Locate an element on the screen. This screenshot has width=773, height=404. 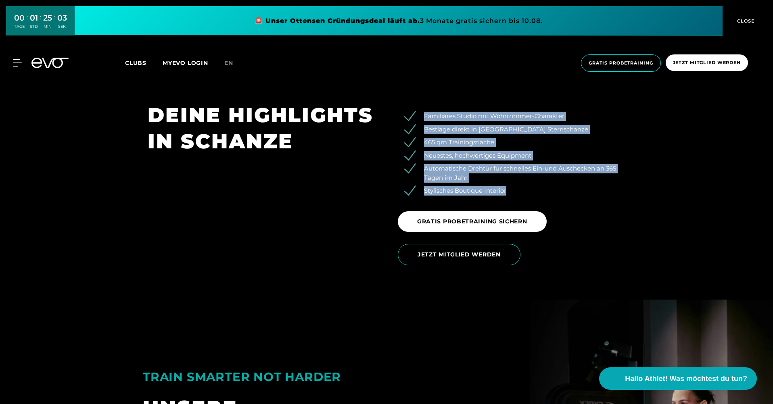
a: GRATIS PROBETRAINING SICHERN is located at coordinates (474, 222).